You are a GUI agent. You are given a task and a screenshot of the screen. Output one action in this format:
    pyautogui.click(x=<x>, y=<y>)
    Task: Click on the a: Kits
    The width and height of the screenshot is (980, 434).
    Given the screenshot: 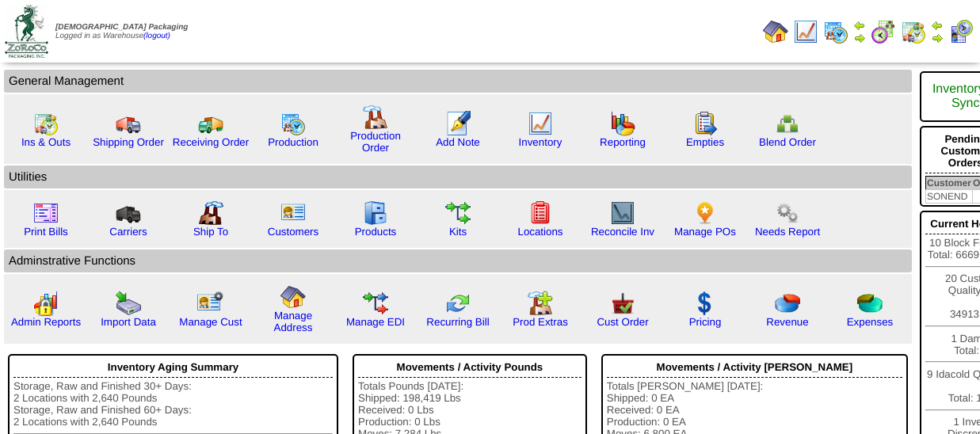 What is the action you would take?
    pyautogui.click(x=458, y=232)
    